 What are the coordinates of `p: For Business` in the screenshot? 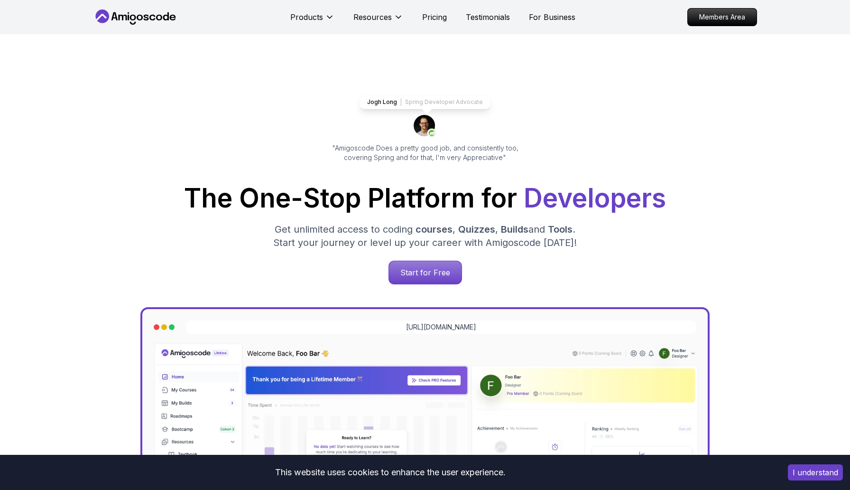 It's located at (552, 17).